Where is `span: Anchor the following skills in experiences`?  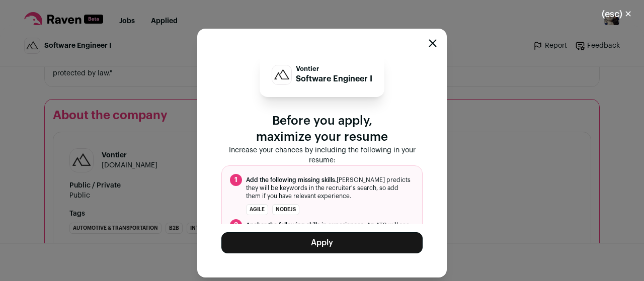
span: Anchor the following skills in experiences is located at coordinates (305, 225).